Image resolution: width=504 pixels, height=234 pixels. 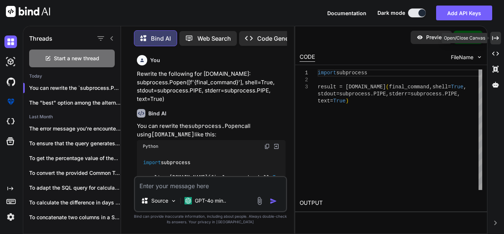 What do you see at coordinates (307, 57) in the screenshot?
I see `div: CODE` at bounding box center [307, 57].